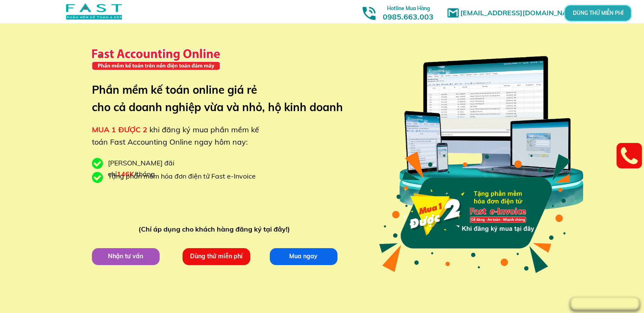 This screenshot has width=644, height=313. I want to click on div: (Chỉ áp dụng cho khách hàng đăng ký tại đây!), so click(216, 230).